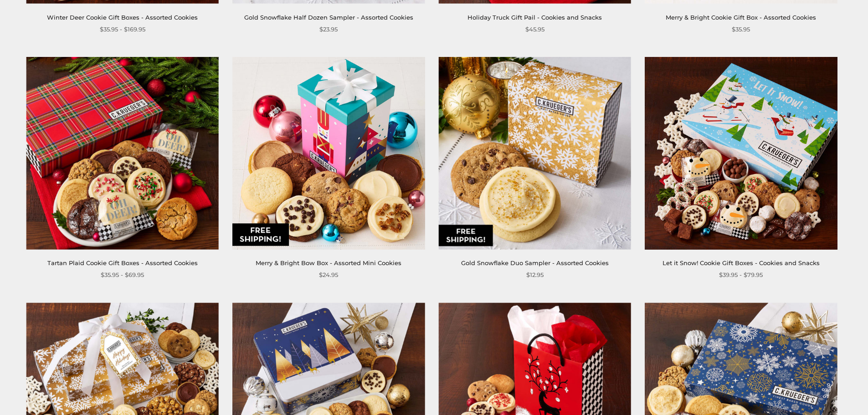  I want to click on span: $35.95 - $169.95, so click(122, 29).